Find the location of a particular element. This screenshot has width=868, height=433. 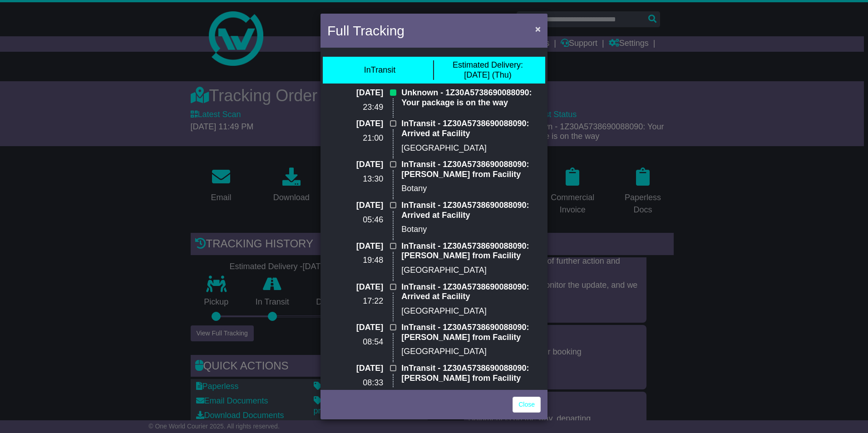

p: Unknown - 1Z30A5738690088090: Your package is on the way is located at coordinates (470, 98).